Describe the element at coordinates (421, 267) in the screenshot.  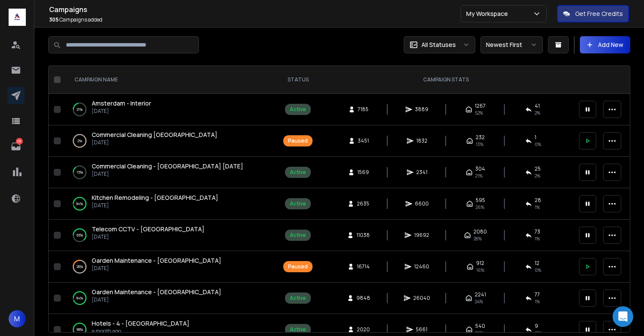
I see `span: 12460` at that location.